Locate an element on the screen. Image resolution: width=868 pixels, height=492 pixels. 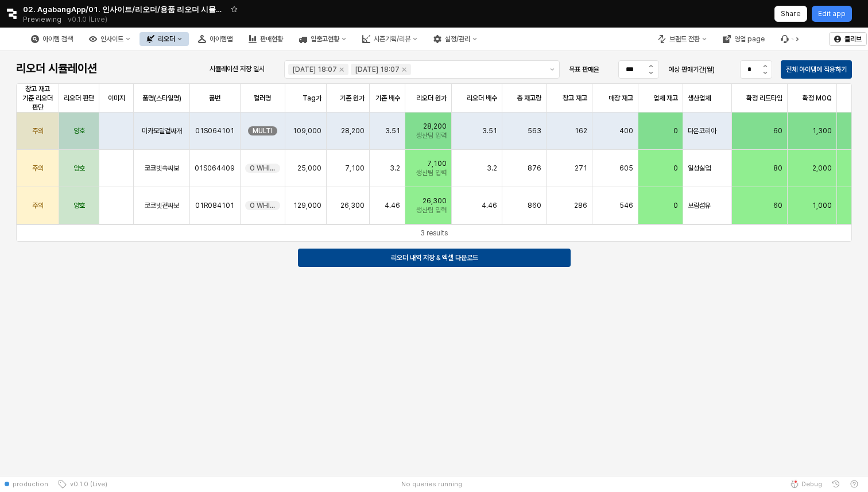
span: 품번 is located at coordinates (215, 98).